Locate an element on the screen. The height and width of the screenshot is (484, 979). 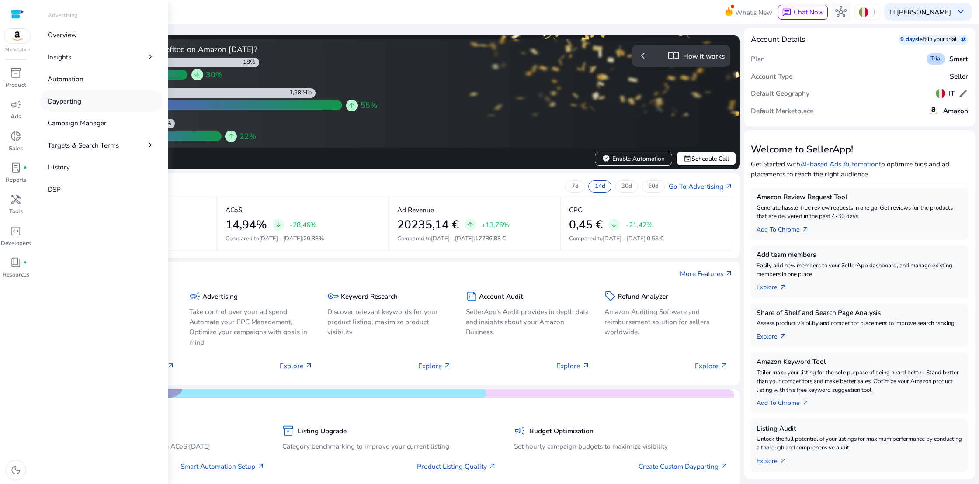
span: 55% is located at coordinates (369, 105).